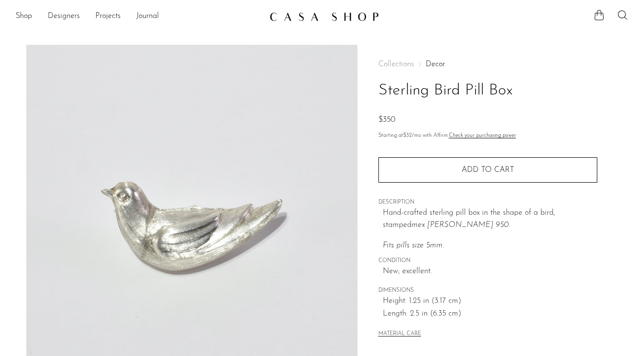 This screenshot has height=356, width=644. I want to click on h1: Sterling Bird Pill Box, so click(488, 91).